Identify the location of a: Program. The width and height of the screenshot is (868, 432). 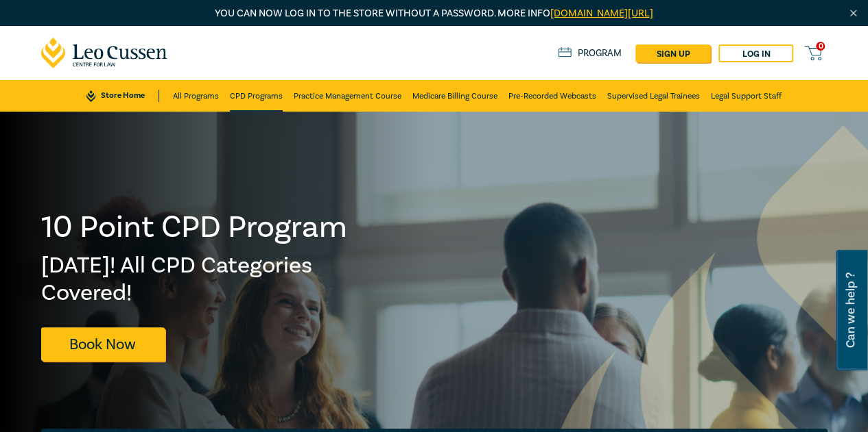
(589, 54).